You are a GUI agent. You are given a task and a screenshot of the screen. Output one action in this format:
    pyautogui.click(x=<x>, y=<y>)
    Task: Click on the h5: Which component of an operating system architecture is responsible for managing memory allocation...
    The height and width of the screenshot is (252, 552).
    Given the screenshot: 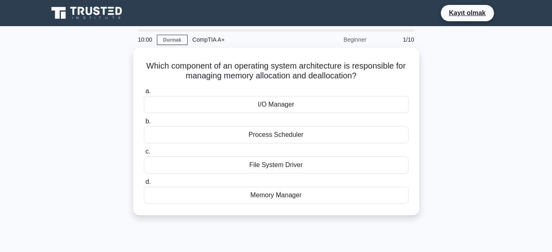 What is the action you would take?
    pyautogui.click(x=276, y=71)
    